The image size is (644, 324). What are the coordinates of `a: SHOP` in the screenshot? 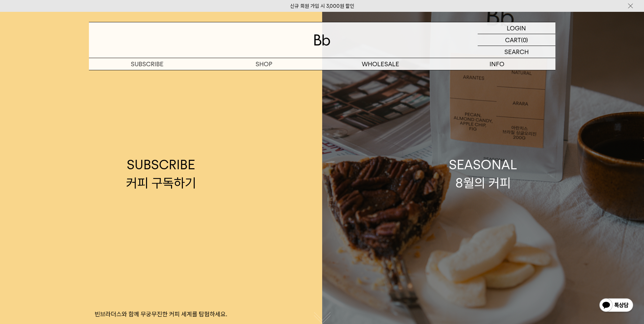 It's located at (264, 64).